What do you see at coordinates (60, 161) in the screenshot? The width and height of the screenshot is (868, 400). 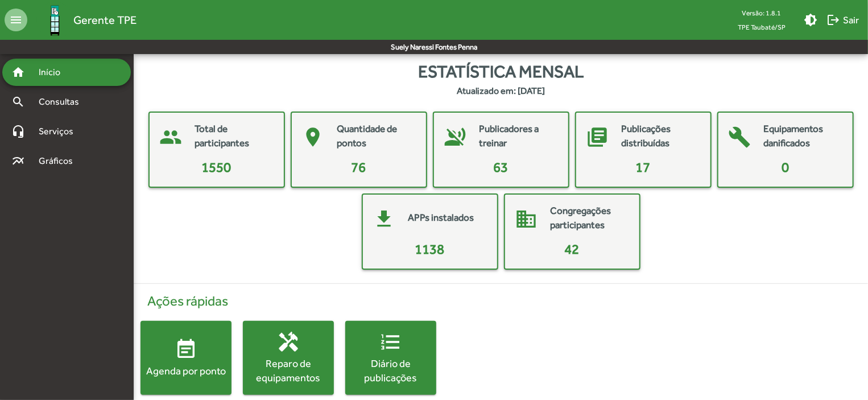 I see `span: Gráficos` at bounding box center [60, 161].